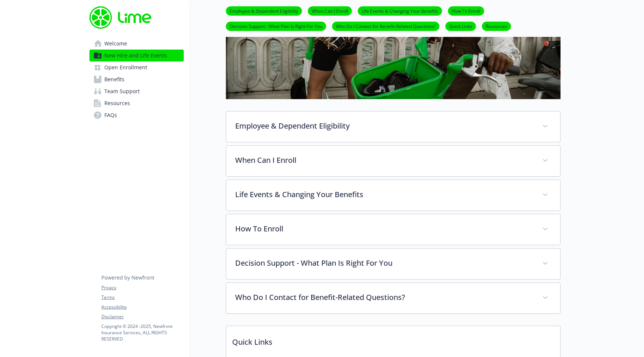  I want to click on div: When Can I Enroll, so click(393, 161).